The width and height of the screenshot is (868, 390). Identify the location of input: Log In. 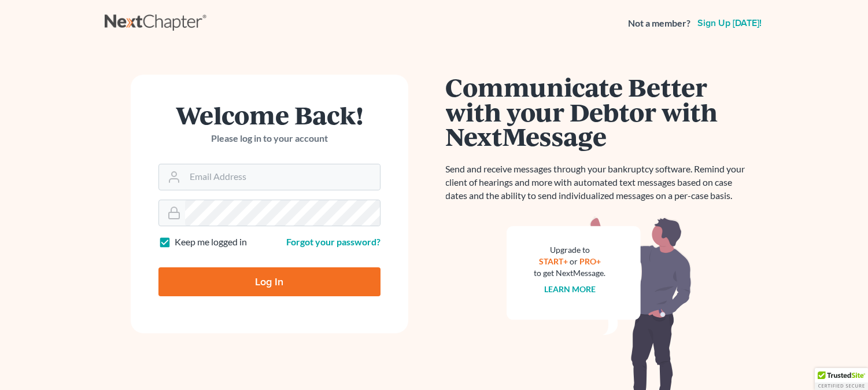
(269, 282).